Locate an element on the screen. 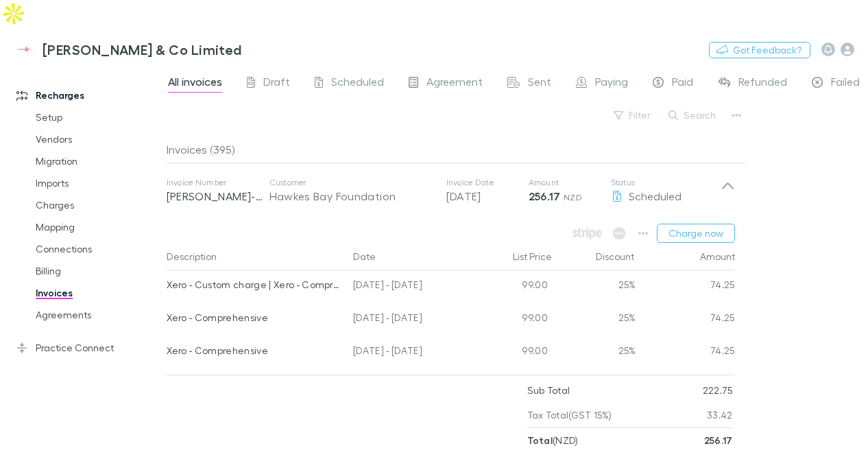  button: Got Feedback? is located at coordinates (760, 50).